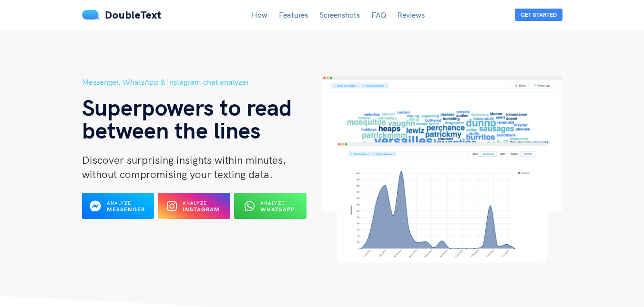  Describe the element at coordinates (538, 15) in the screenshot. I see `button: Get Started` at that location.